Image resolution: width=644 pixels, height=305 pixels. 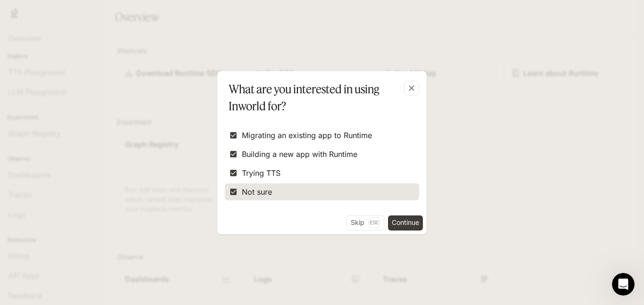 What do you see at coordinates (406, 223) in the screenshot?
I see `button: Continue` at bounding box center [406, 223].